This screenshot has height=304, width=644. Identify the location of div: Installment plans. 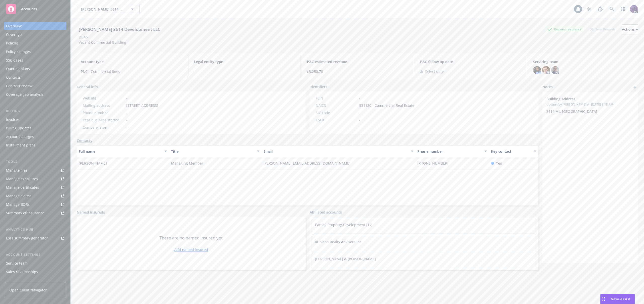
(20, 145).